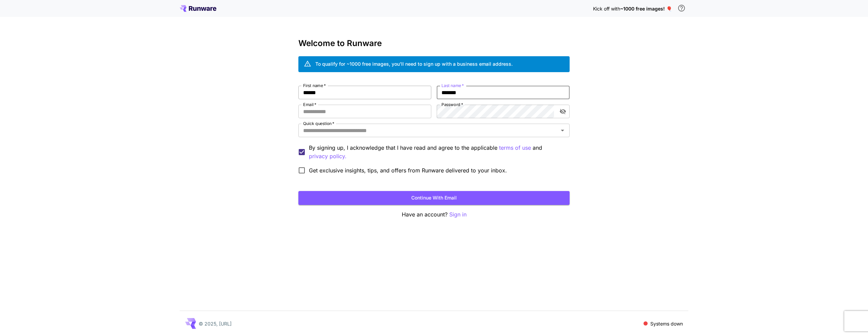 The image size is (868, 336). I want to click on span: Kick off with, so click(606, 8).